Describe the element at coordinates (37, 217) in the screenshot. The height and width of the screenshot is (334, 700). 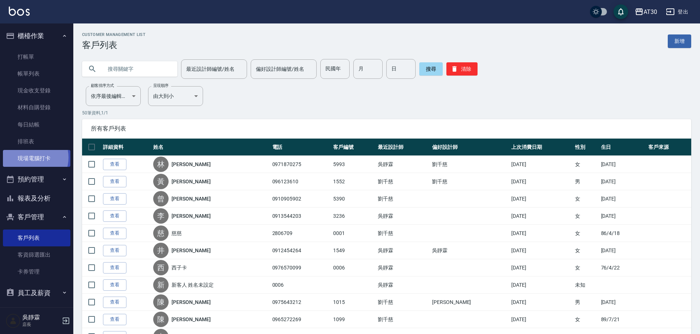
I see `button: 客戶管理` at that location.